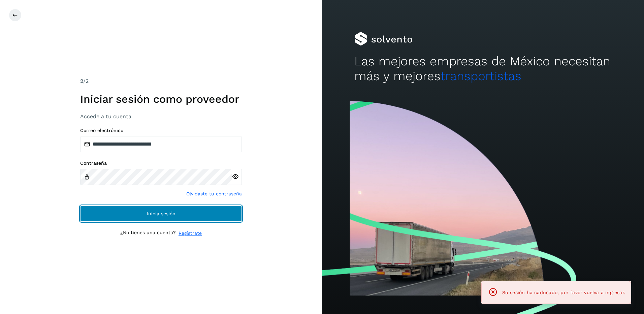  Describe the element at coordinates (161, 163) in the screenshot. I see `label: Contraseña` at that location.